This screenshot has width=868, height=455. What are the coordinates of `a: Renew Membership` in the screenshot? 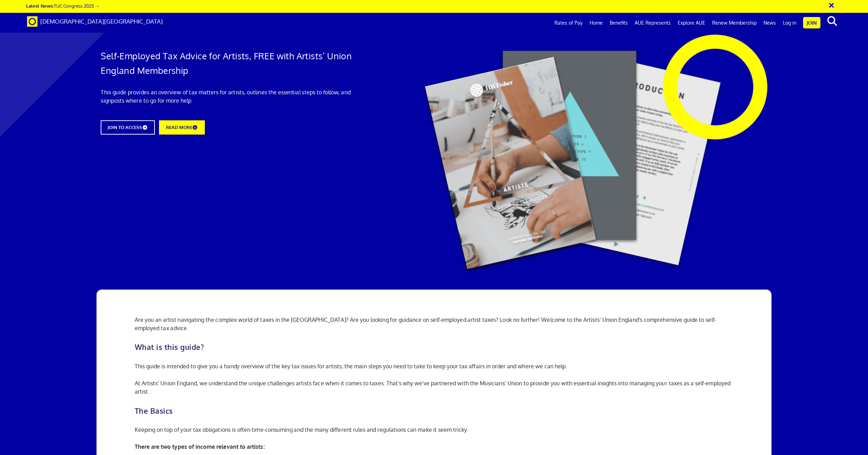 It's located at (734, 23).